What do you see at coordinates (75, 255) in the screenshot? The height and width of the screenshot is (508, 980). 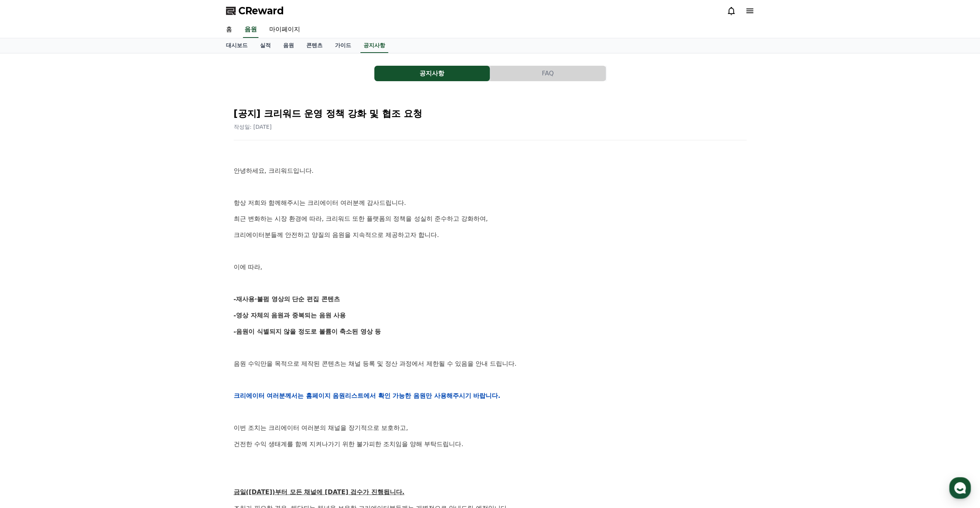 I see `a: 대화` at bounding box center [75, 255].